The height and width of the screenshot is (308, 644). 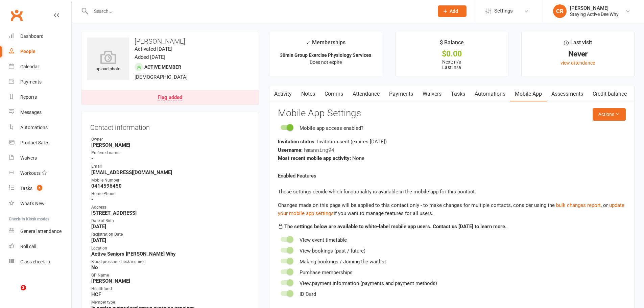 What do you see at coordinates (452, 113) in the screenshot?
I see `h3: Mobile App Settings` at bounding box center [452, 113].